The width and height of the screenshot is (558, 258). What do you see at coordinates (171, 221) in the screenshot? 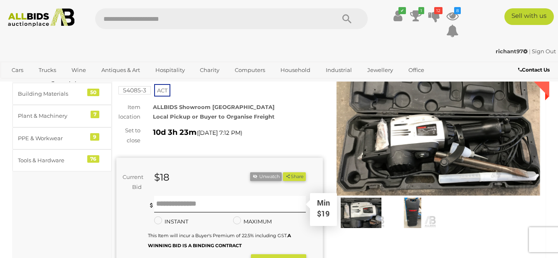
I see `label: INSTANT` at bounding box center [171, 221].